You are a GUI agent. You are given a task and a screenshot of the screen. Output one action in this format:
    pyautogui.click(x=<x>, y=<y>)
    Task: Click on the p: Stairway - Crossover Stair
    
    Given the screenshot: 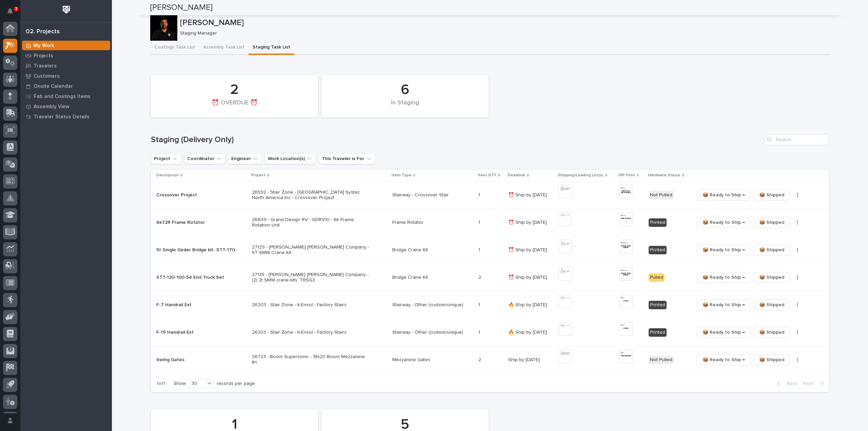 What is the action you would take?
    pyautogui.click(x=433, y=195)
    